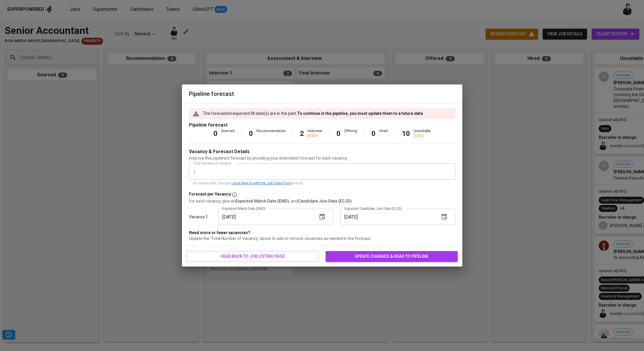 The image size is (644, 351). What do you see at coordinates (262, 183) in the screenshot?
I see `a: click here to edit the Job Order Form` at bounding box center [262, 183].